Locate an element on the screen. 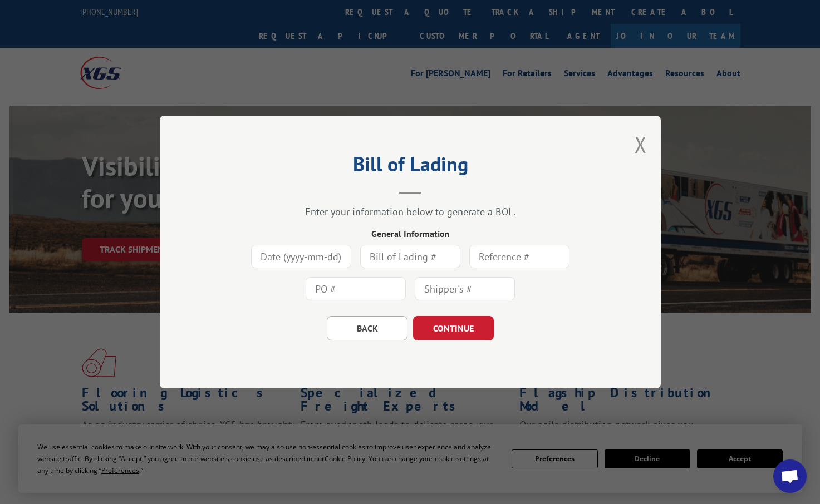  h2: Bill of Lading is located at coordinates (410, 167).